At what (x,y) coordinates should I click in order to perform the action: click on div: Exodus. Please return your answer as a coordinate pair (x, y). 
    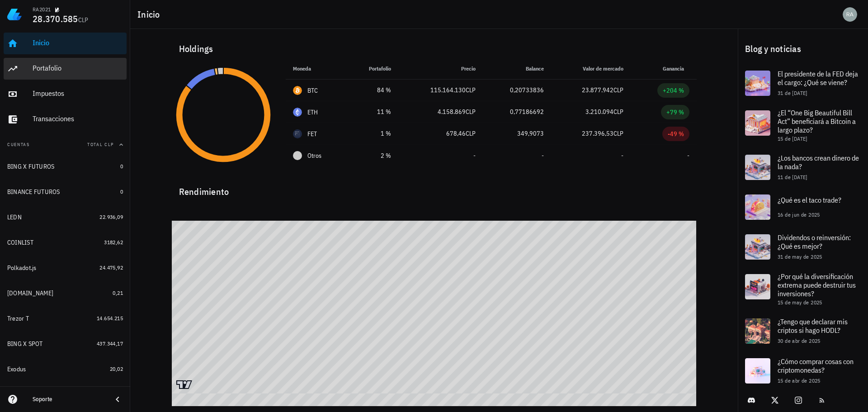
    Looking at the image, I should click on (16, 369).